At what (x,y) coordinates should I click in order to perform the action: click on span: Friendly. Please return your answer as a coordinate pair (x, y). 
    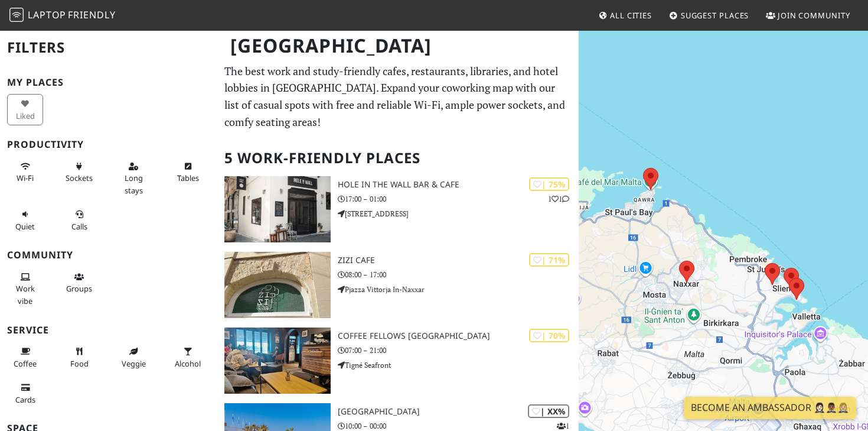
    Looking at the image, I should click on (91, 14).